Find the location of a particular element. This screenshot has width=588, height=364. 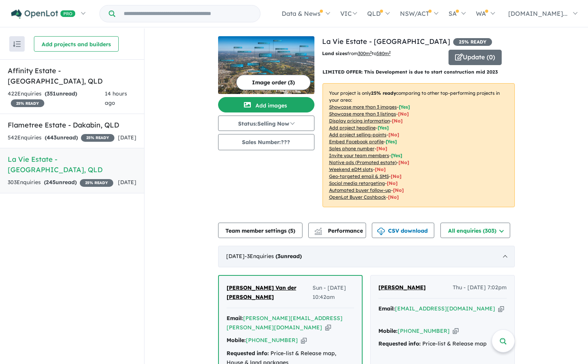

u: Showcase more than 3 images is located at coordinates (363, 107).